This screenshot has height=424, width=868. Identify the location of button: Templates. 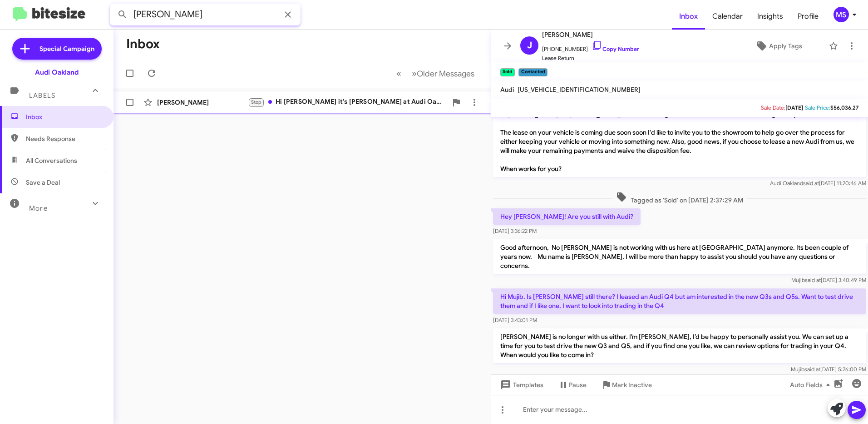
(521, 385).